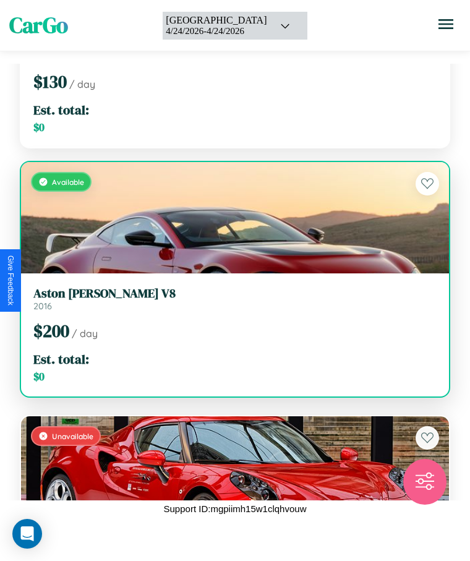  I want to click on div: 4 / 24 / 2026 - 4 / 24 / 2026, so click(216, 31).